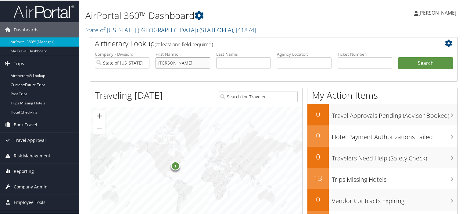 The image size is (466, 214). What do you see at coordinates (44, 11) in the screenshot?
I see `img: airportal-logo.png` at bounding box center [44, 11].